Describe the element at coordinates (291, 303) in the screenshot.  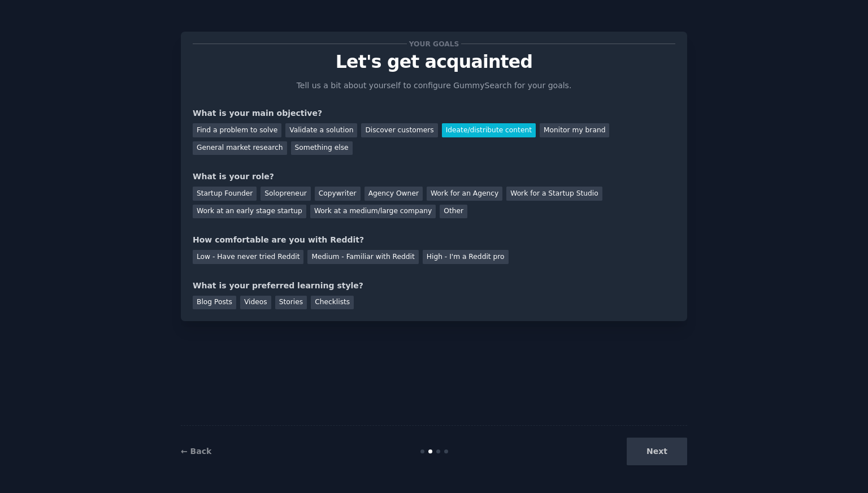
I see `div: Stories` at that location.